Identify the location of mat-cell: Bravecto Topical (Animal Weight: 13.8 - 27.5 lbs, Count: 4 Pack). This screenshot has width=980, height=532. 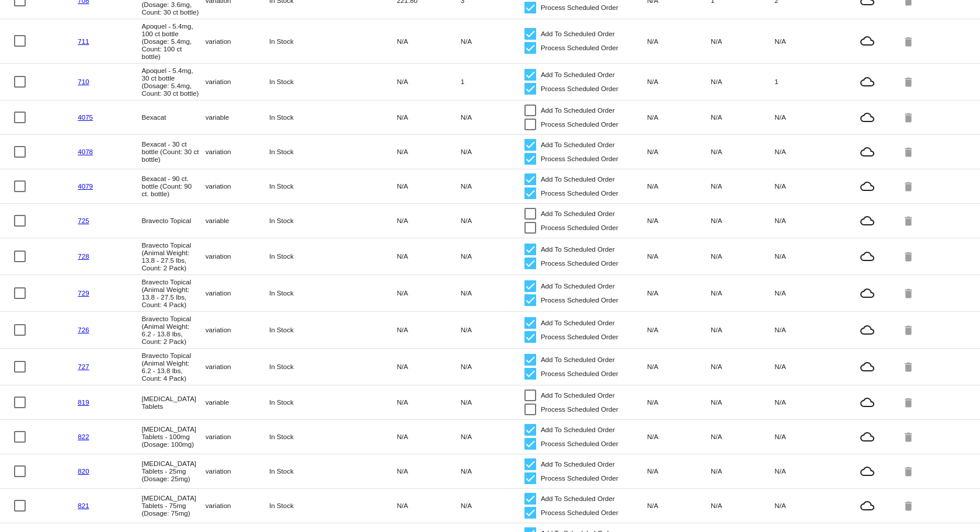
(173, 293).